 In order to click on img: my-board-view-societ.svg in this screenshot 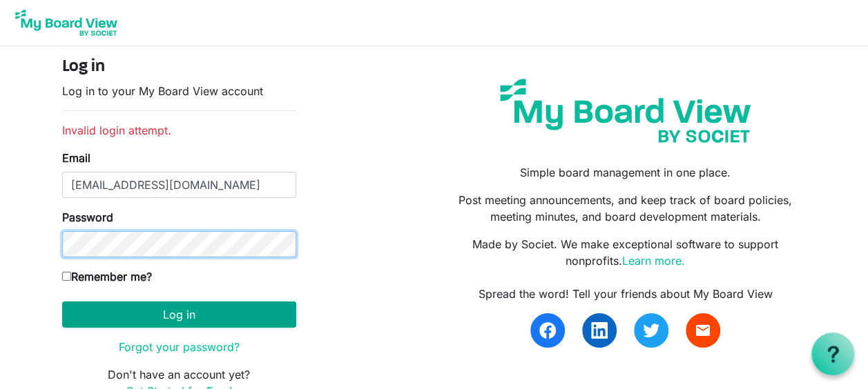, I will do `click(625, 111)`.